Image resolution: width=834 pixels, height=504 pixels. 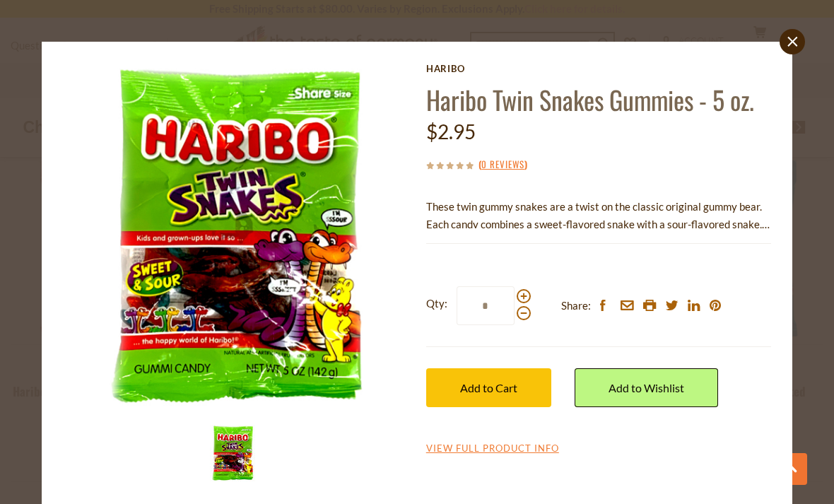 What do you see at coordinates (590, 99) in the screenshot?
I see `a: Haribo Twin Snakes Gummies - 5 oz.` at bounding box center [590, 99].